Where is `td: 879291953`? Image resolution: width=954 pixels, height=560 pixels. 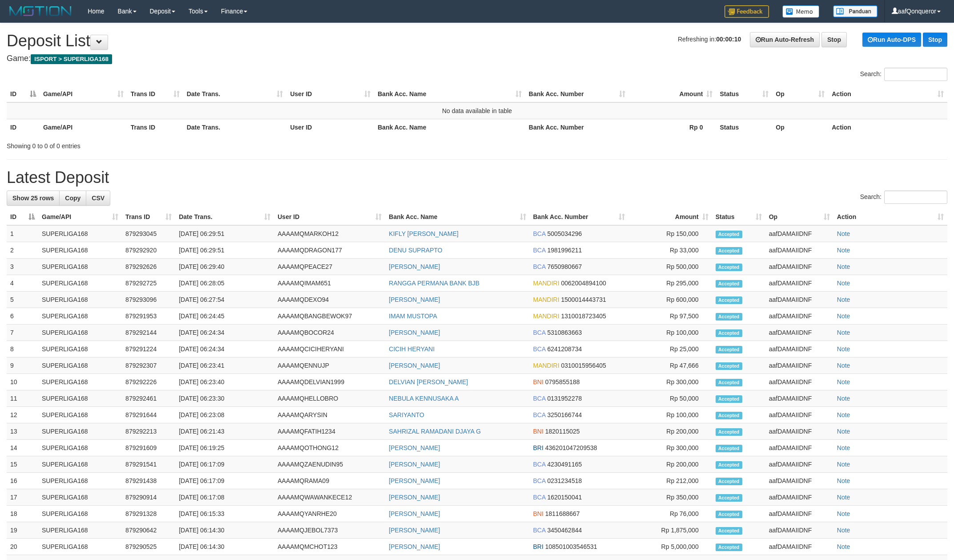
td: 879291953 is located at coordinates (148, 316).